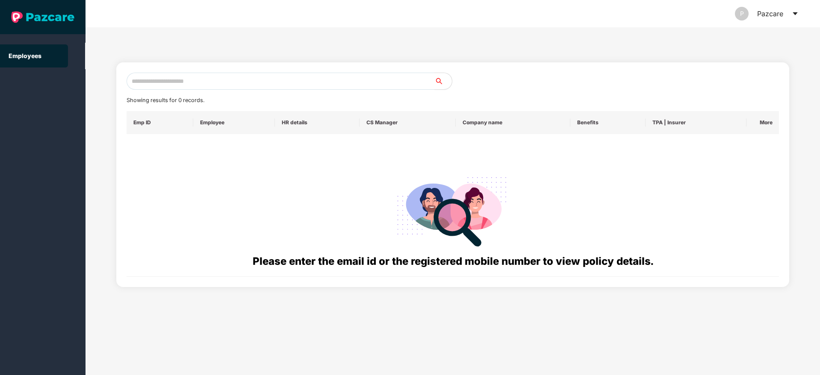  I want to click on th: HR details, so click(317, 123).